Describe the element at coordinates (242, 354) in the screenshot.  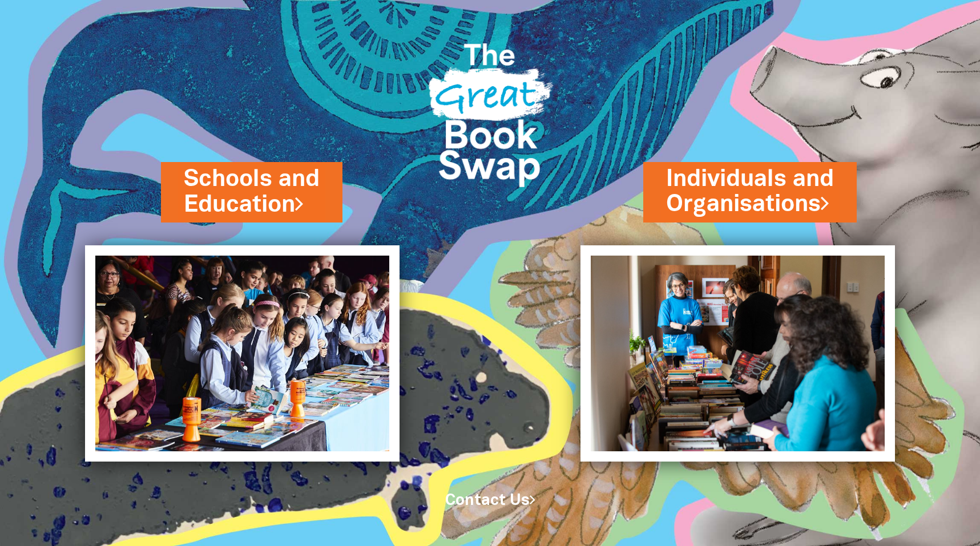
I see `img: Schools and Education` at that location.